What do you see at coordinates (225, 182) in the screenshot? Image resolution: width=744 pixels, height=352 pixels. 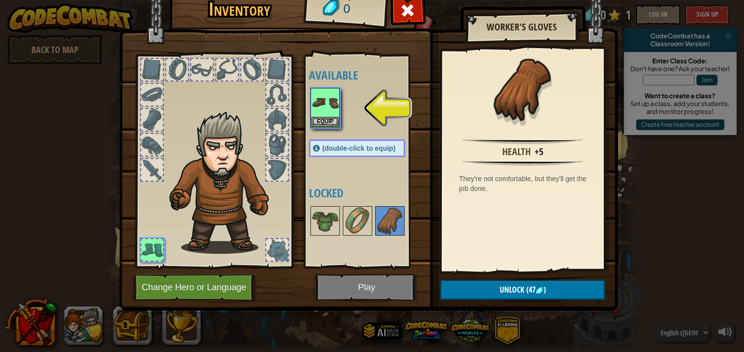 I see `img: hair_m2.png` at bounding box center [225, 182].